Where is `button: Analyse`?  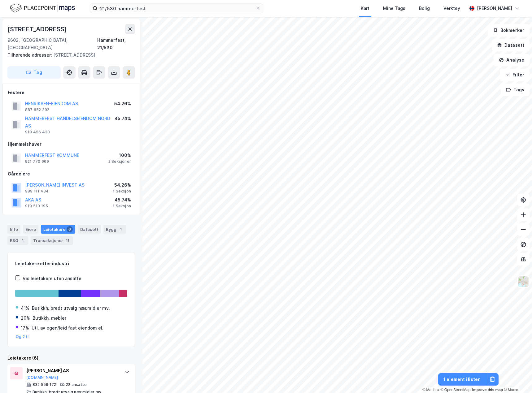
button: Analyse is located at coordinates (511, 60).